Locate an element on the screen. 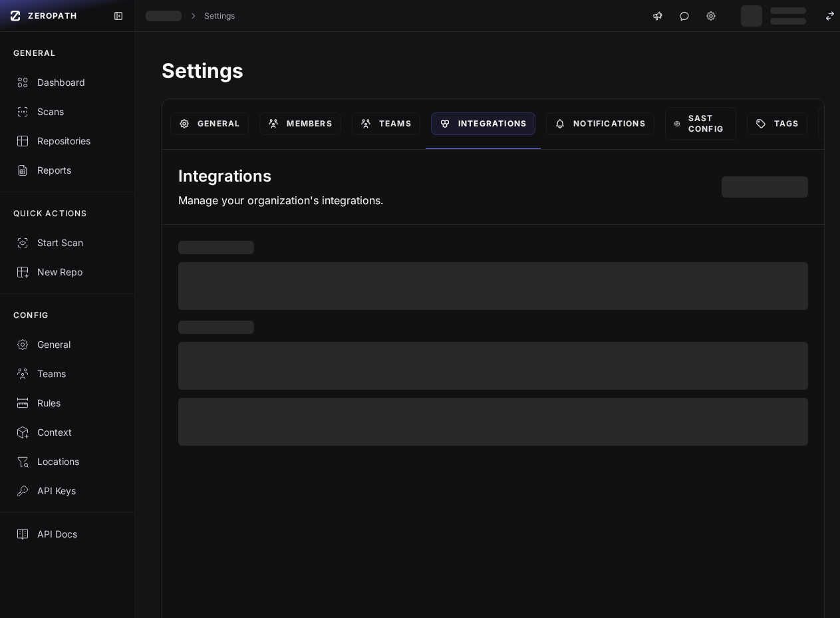  svg: chevron right, is located at coordinates (193, 16).